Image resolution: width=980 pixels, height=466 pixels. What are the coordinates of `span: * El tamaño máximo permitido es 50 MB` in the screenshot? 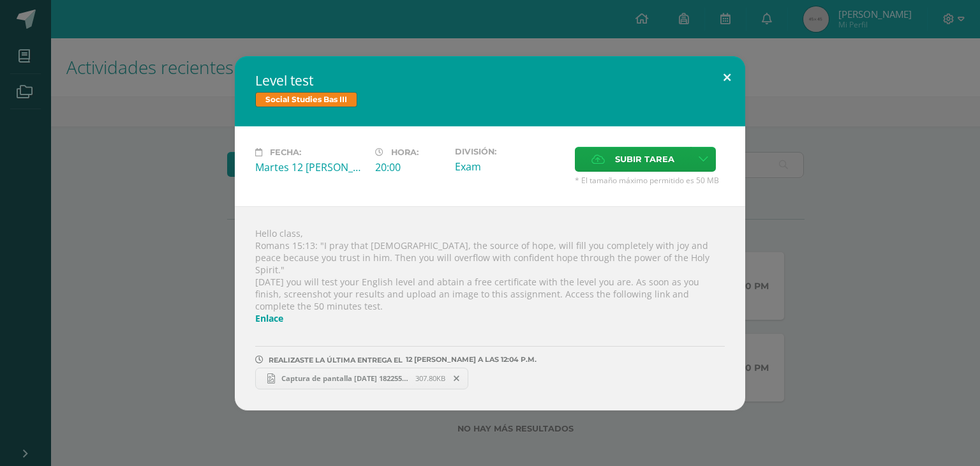 It's located at (649, 180).